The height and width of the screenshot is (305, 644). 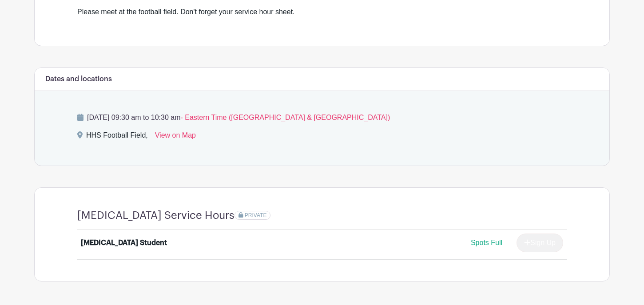 I want to click on a: View on Map, so click(x=176, y=138).